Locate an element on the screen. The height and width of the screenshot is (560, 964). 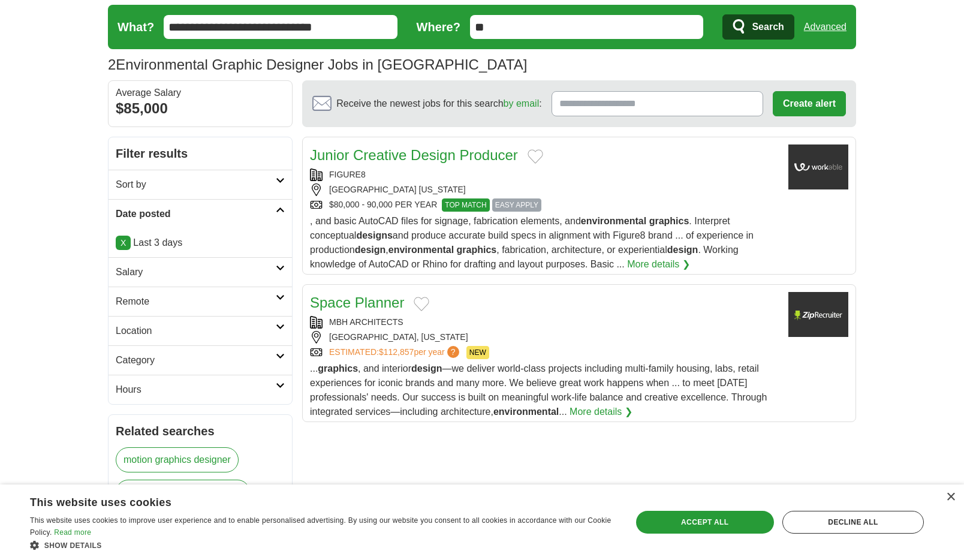
div: Accept all is located at coordinates (705, 522).